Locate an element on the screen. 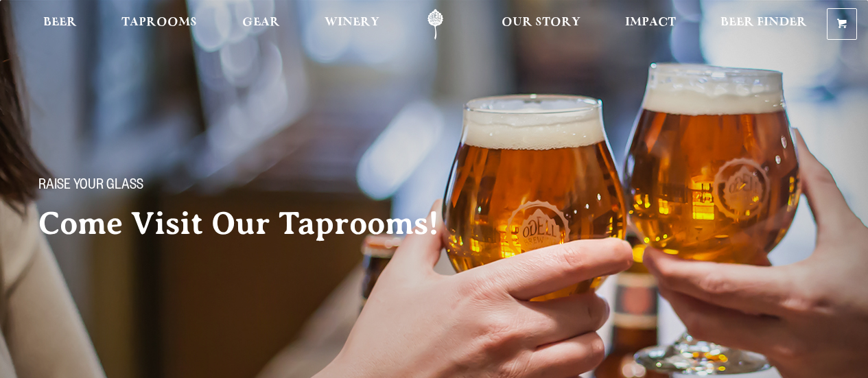 Image resolution: width=868 pixels, height=378 pixels. span: Winery is located at coordinates (352, 22).